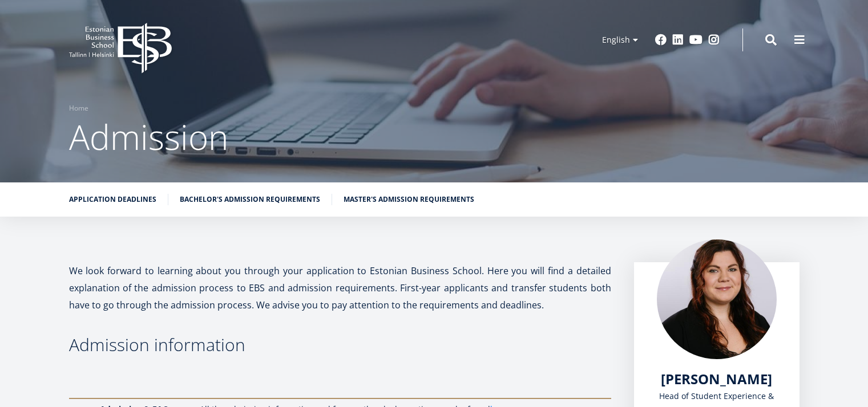 The width and height of the screenshot is (868, 407). I want to click on a: Home, so click(79, 108).